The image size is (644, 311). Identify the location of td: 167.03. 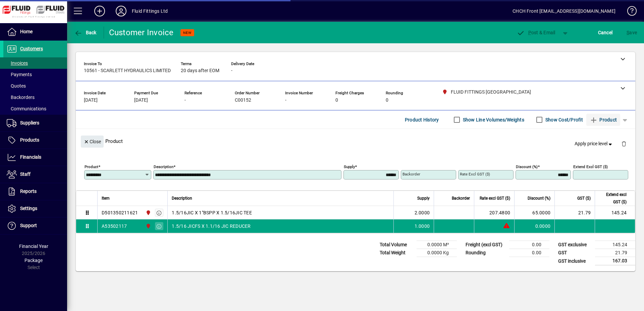
(615, 261).